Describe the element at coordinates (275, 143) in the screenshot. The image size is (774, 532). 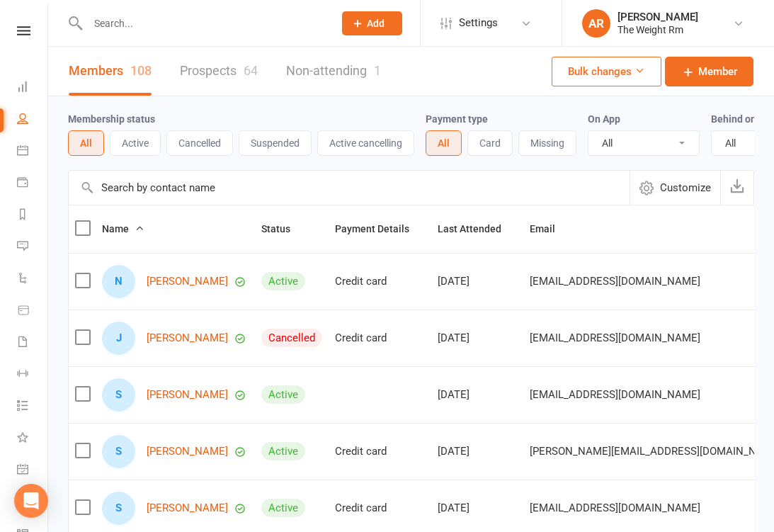
I see `button: Suspended` at that location.